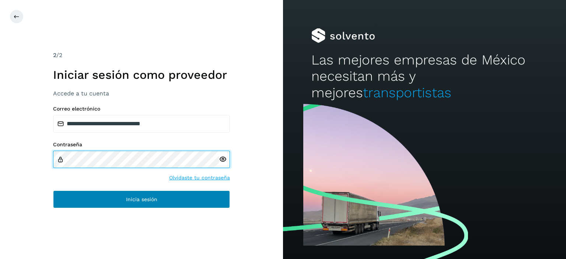 The image size is (566, 259). Describe the element at coordinates (407, 92) in the screenshot. I see `span: transportistas` at that location.